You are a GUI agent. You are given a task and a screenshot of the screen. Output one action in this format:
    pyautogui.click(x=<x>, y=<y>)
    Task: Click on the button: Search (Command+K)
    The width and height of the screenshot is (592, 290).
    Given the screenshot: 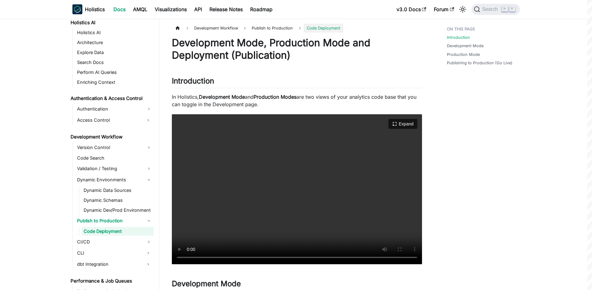 What is the action you would take?
    pyautogui.click(x=495, y=9)
    